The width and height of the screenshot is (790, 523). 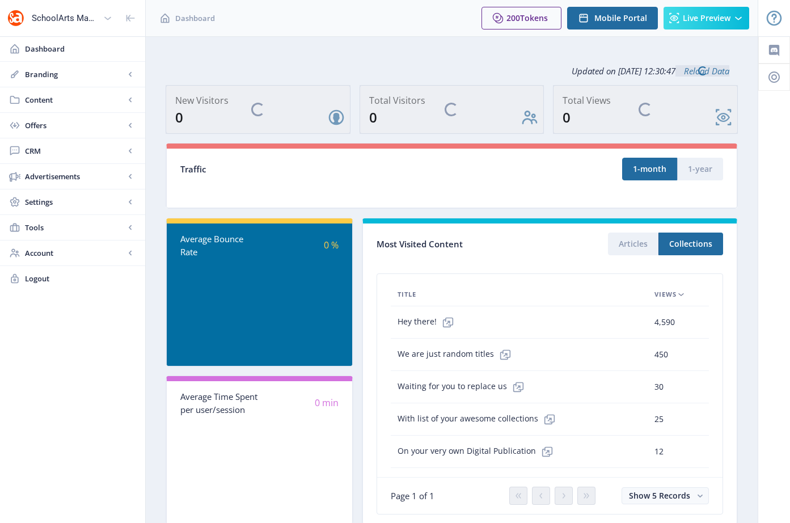 What do you see at coordinates (650, 169) in the screenshot?
I see `button: 1-month` at bounding box center [650, 169].